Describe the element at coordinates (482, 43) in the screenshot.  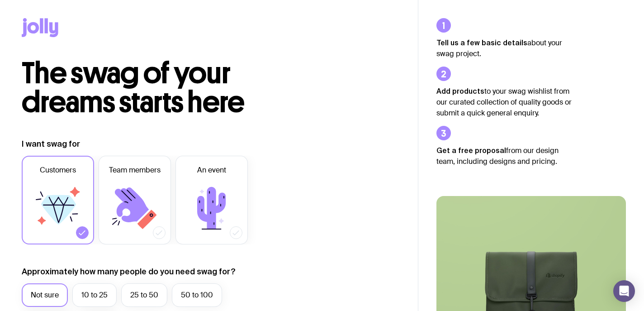
I see `strong: Tell us a few basic details` at that location.